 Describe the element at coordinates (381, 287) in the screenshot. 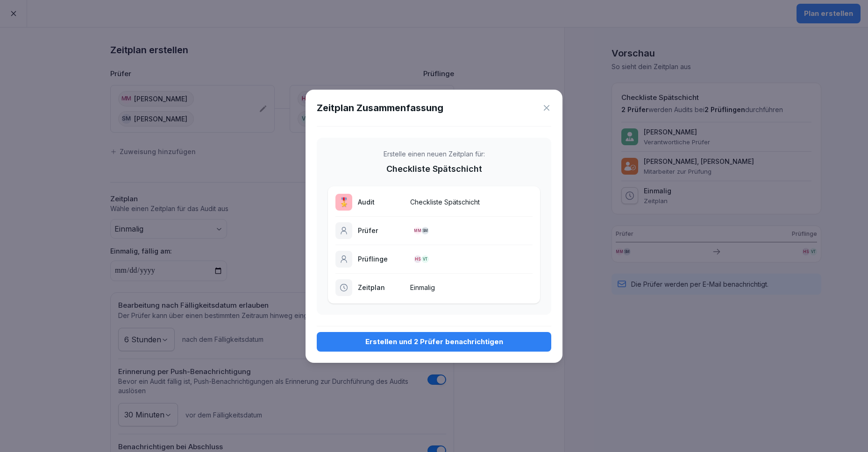

I see `p: Zeitplan` at that location.